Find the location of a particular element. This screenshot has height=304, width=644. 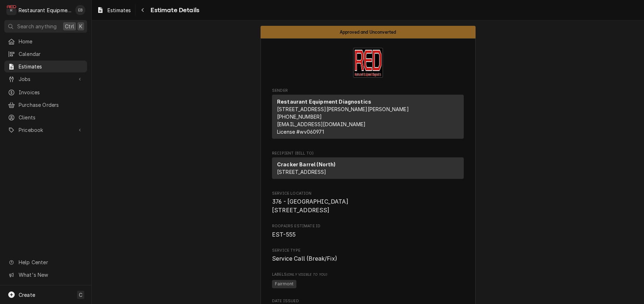

span: (Only Visible to You) is located at coordinates (307, 274).